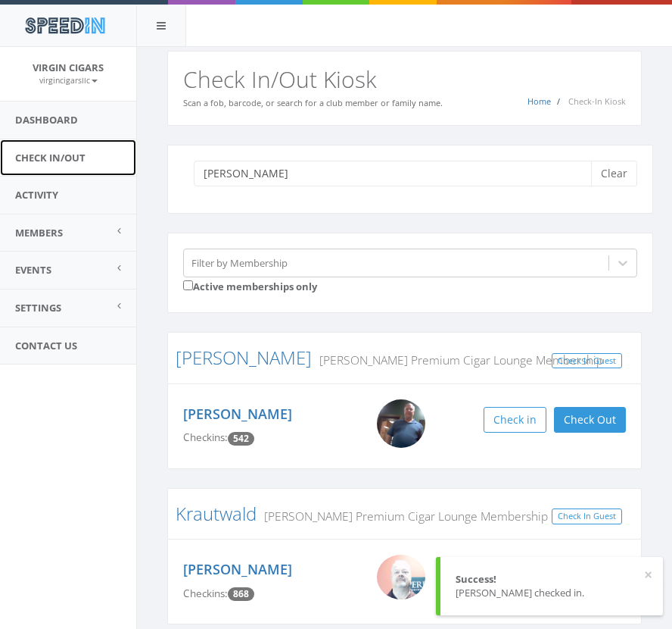 This screenshot has height=629, width=672. I want to click on span: Events, so click(33, 269).